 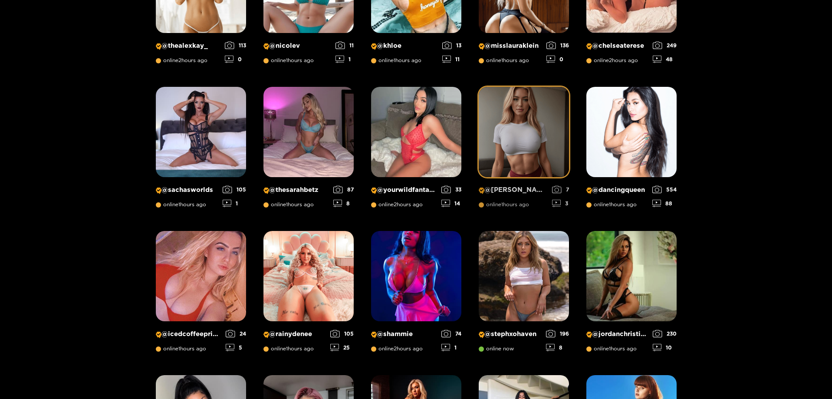 What do you see at coordinates (560, 189) in the screenshot?
I see `div: 7` at bounding box center [560, 189].